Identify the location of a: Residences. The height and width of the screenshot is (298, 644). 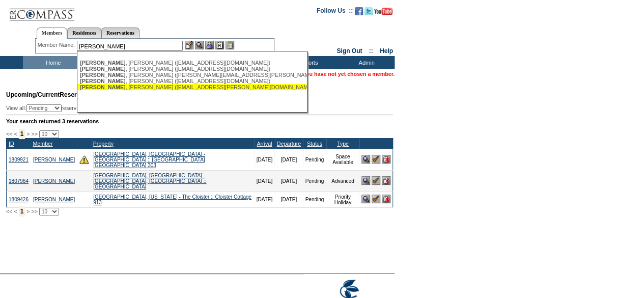
(84, 32).